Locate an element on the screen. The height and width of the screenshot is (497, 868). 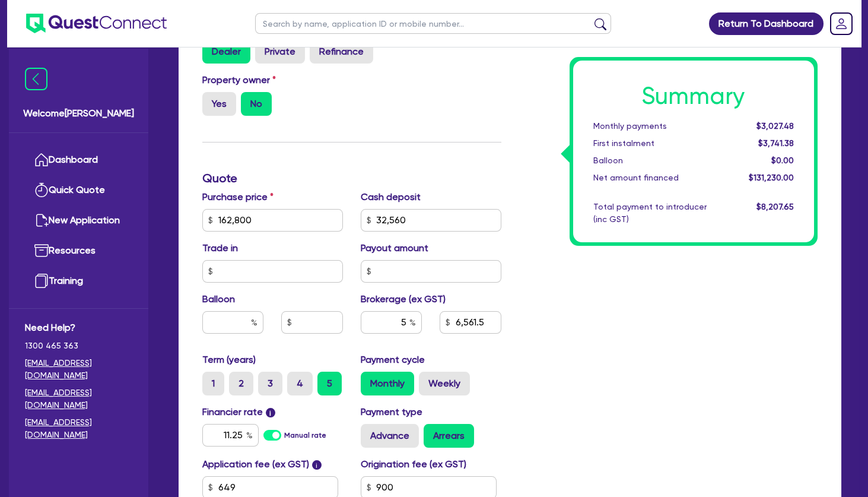
span: $3,741.38 is located at coordinates (776, 143).